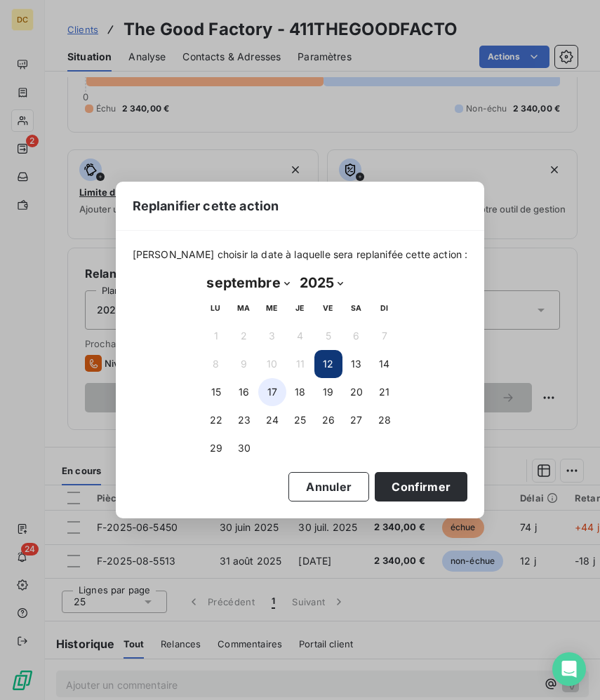  What do you see at coordinates (300, 364) in the screenshot?
I see `button: 11` at bounding box center [300, 364].